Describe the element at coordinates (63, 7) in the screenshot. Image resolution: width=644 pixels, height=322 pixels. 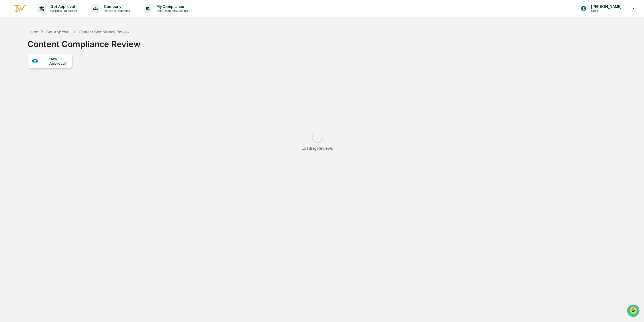
I see `p: Get Approval` at that location.